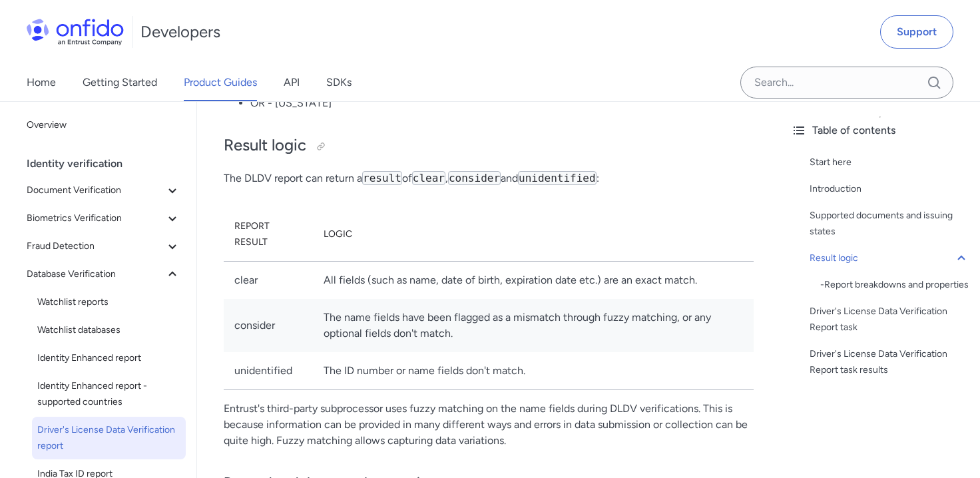 This screenshot has width=980, height=478. What do you see at coordinates (95, 191) in the screenshot?
I see `span: Document Verification` at bounding box center [95, 191].